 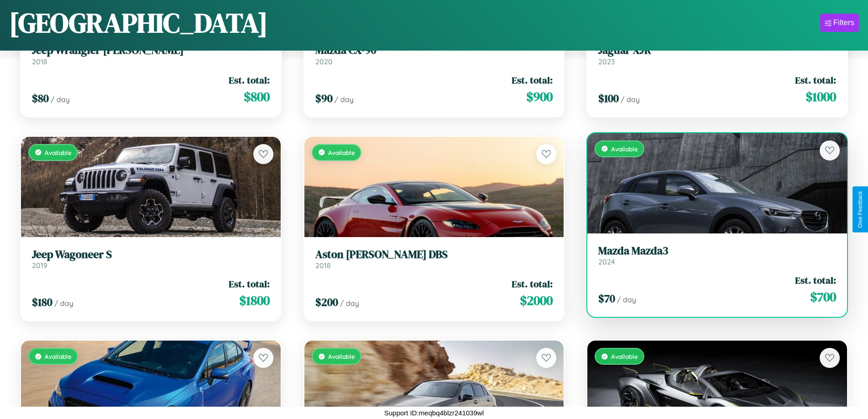 What do you see at coordinates (540, 96) in the screenshot?
I see `span: $ 900` at bounding box center [540, 96].